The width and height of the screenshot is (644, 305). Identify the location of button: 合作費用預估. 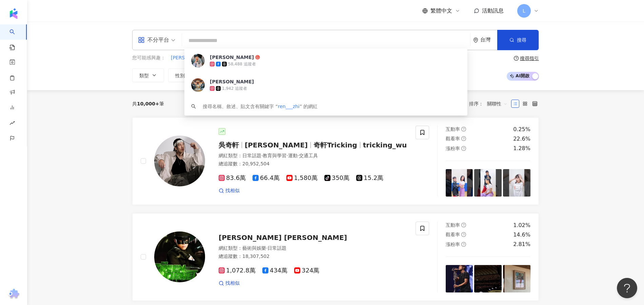
(351, 75).